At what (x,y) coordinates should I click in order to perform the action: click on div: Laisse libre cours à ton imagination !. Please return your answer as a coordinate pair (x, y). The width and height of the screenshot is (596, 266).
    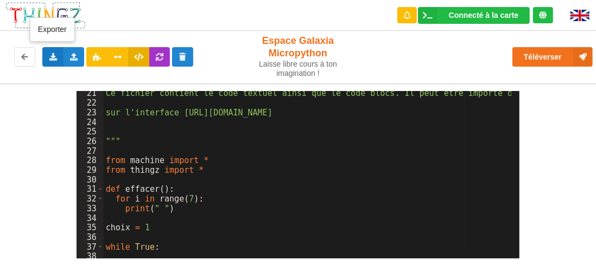
    Looking at the image, I should click on (298, 69).